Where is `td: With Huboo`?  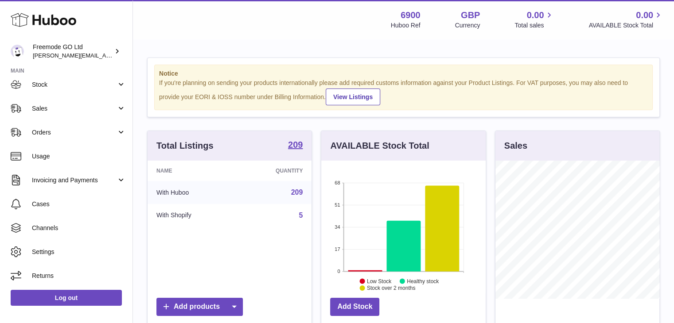 td: With Huboo is located at coordinates (192, 193).